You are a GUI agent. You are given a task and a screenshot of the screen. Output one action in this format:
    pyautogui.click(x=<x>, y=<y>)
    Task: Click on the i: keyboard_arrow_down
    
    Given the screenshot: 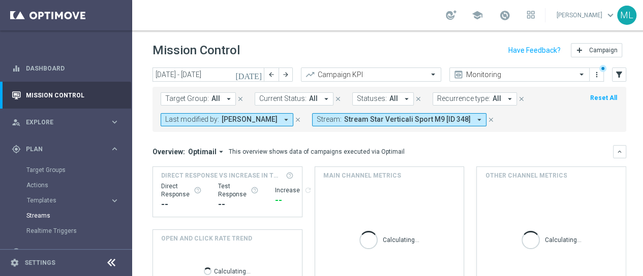 What is the action you would take?
    pyautogui.click(x=619, y=152)
    